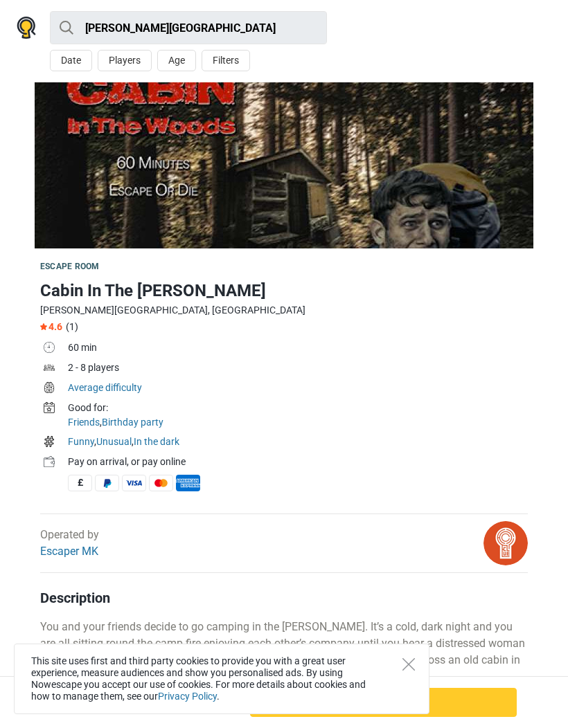 The width and height of the screenshot is (568, 728). Describe the element at coordinates (297, 408) in the screenshot. I see `div: Good for:` at that location.